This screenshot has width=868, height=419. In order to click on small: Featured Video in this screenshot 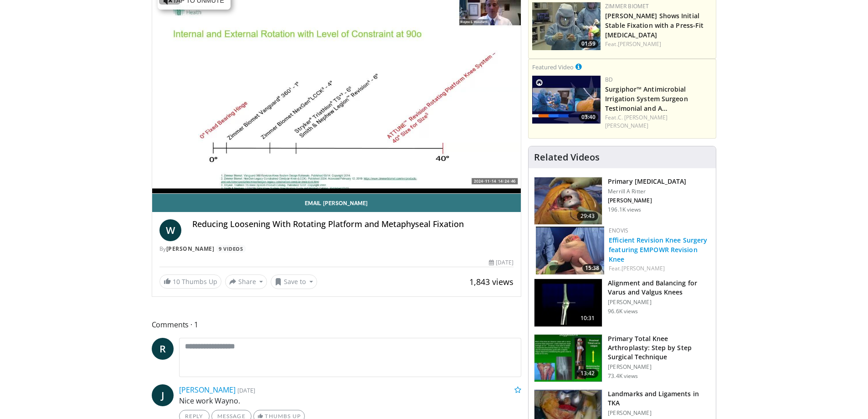, I will do `click(553, 67)`.